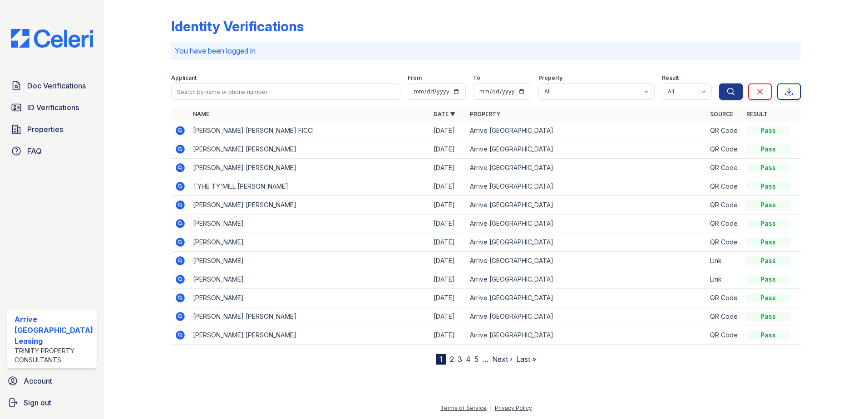  What do you see at coordinates (526, 360) in the screenshot?
I see `a: Last »` at bounding box center [526, 360].